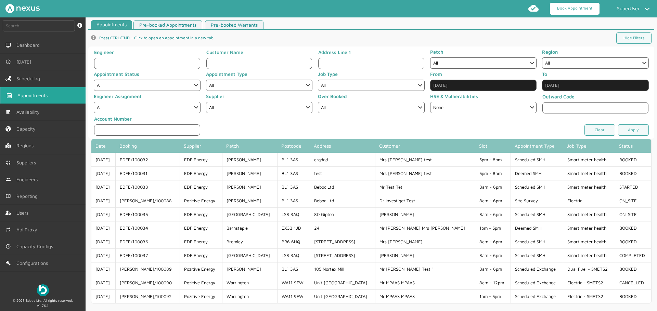  Describe the element at coordinates (293, 173) in the screenshot. I see `td: BL1 3AS` at that location.